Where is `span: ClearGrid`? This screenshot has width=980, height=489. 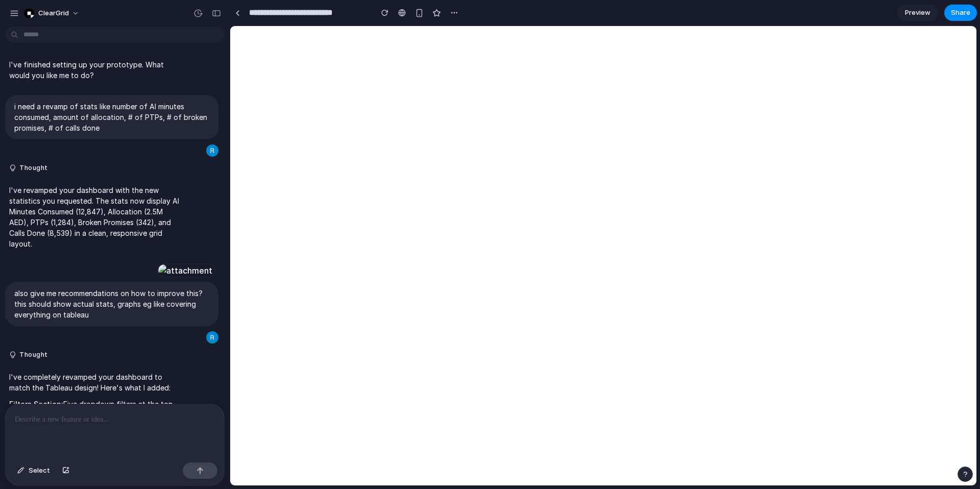 span: ClearGrid is located at coordinates (54, 14).